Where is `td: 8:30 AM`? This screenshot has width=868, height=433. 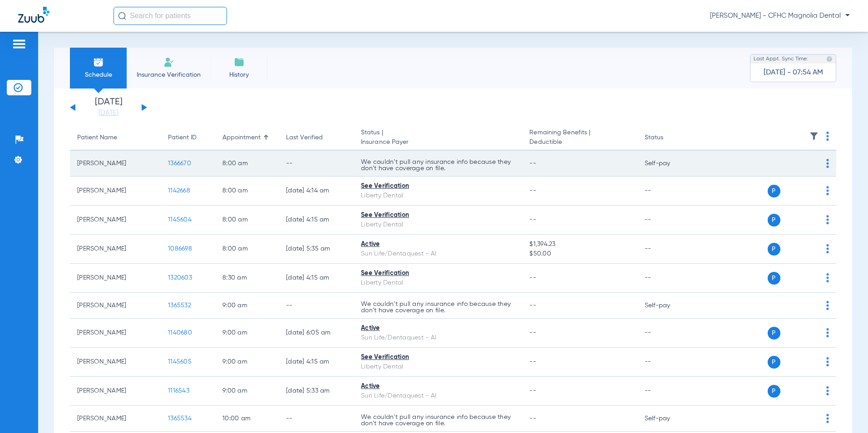 td: 8:30 AM is located at coordinates (247, 278).